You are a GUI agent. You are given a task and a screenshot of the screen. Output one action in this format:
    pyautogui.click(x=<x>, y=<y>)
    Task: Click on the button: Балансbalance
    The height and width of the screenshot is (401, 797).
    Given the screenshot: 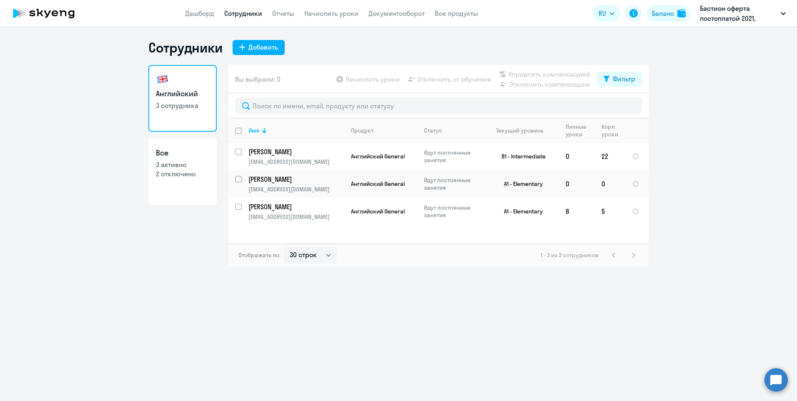 What is the action you would take?
    pyautogui.click(x=668, y=13)
    